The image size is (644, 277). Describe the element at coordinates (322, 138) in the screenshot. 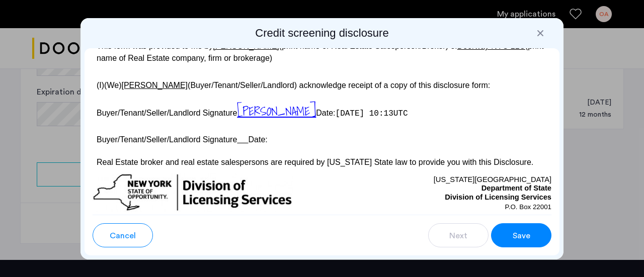

I see `p: Buyer/Tenant/Seller/Landlord Signature Date:` at that location.